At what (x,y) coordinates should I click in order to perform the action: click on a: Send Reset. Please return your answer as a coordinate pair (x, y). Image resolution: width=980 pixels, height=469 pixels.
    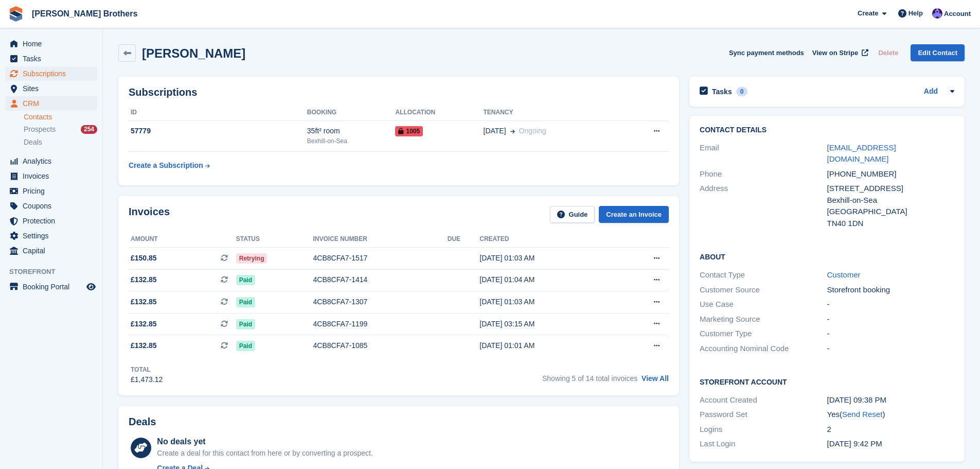
    Looking at the image, I should click on (862, 413).